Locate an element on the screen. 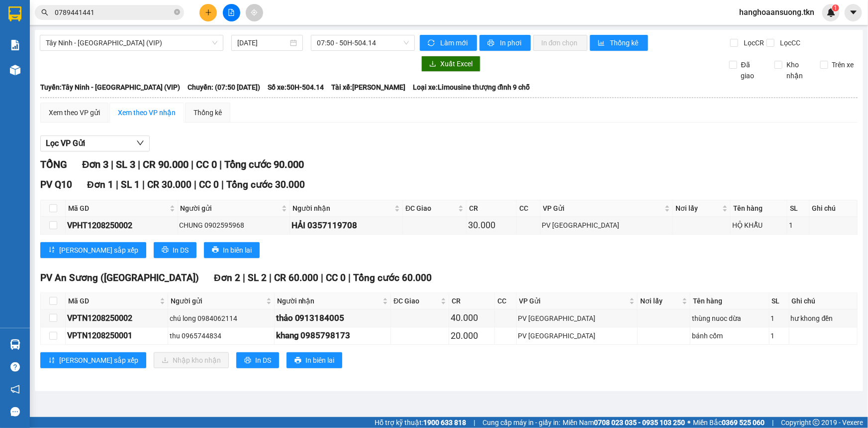 This screenshot has width=868, height=428. button: Lọc VP Gửi is located at coordinates (95, 144).